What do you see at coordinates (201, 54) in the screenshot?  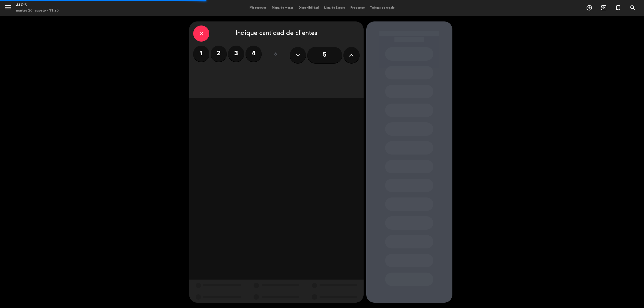 I see `label: 1` at bounding box center [201, 54].